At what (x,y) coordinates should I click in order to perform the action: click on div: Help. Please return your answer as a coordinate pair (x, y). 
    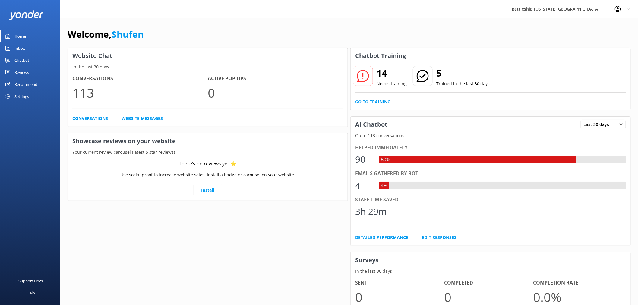
    Looking at the image, I should click on (31, 293).